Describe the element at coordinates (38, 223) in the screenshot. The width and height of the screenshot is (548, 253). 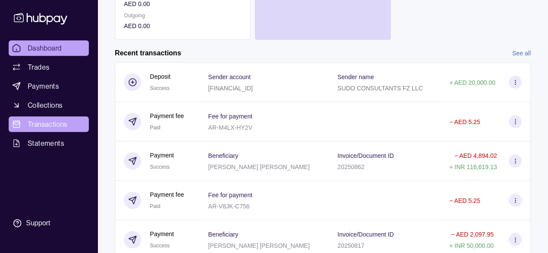
I see `div: Support` at that location.